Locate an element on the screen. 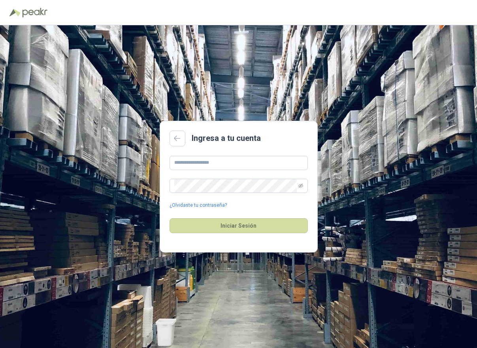 Image resolution: width=477 pixels, height=348 pixels. img: Peakr is located at coordinates (35, 13).